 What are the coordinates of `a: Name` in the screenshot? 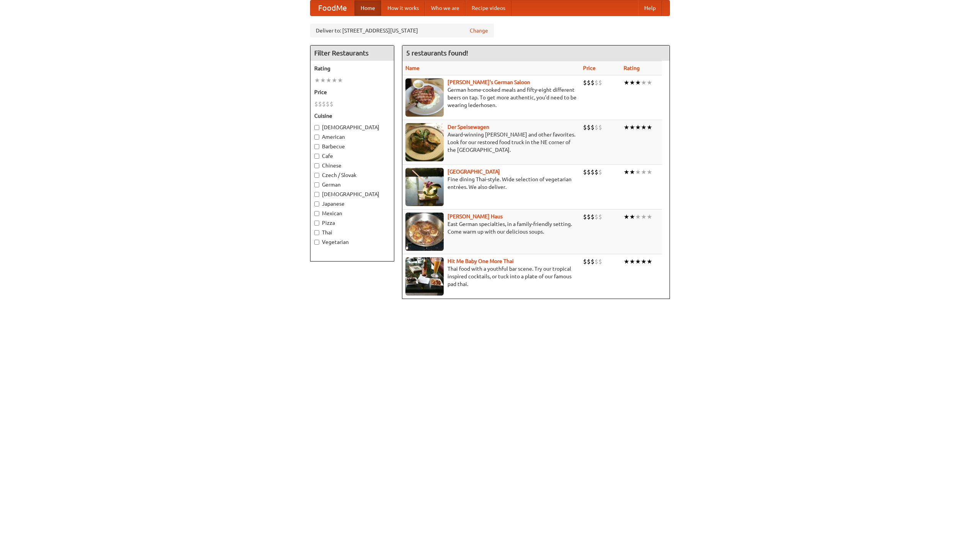 It's located at (413, 68).